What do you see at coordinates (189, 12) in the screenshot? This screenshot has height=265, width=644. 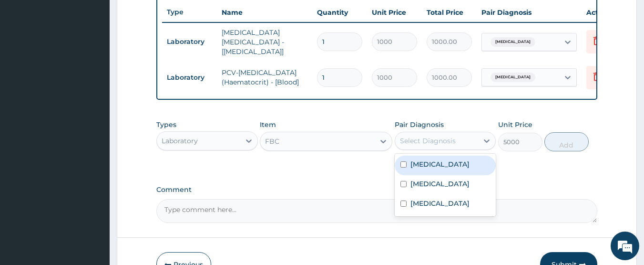 I see `th: Type` at bounding box center [189, 12].